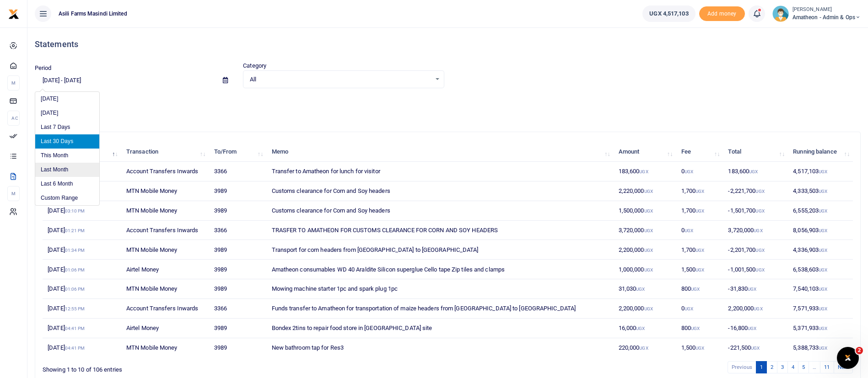 This screenshot has height=378, width=868. Describe the element at coordinates (781, 14) in the screenshot. I see `img: profile-user` at that location.